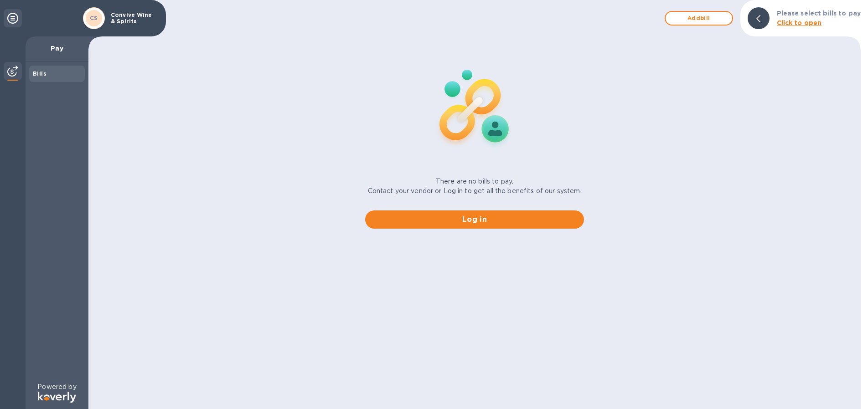 Image resolution: width=868 pixels, height=409 pixels. I want to click on b: CS, so click(94, 18).